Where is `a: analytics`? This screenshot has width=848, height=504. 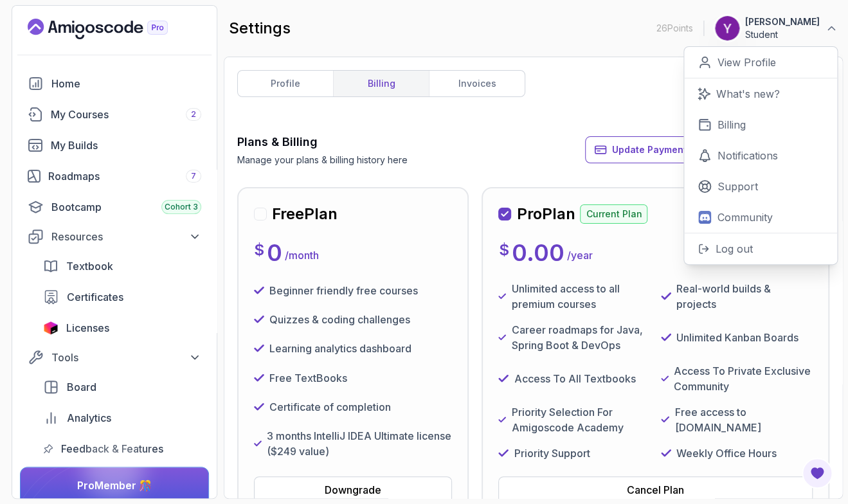
a: analytics is located at coordinates (122, 418).